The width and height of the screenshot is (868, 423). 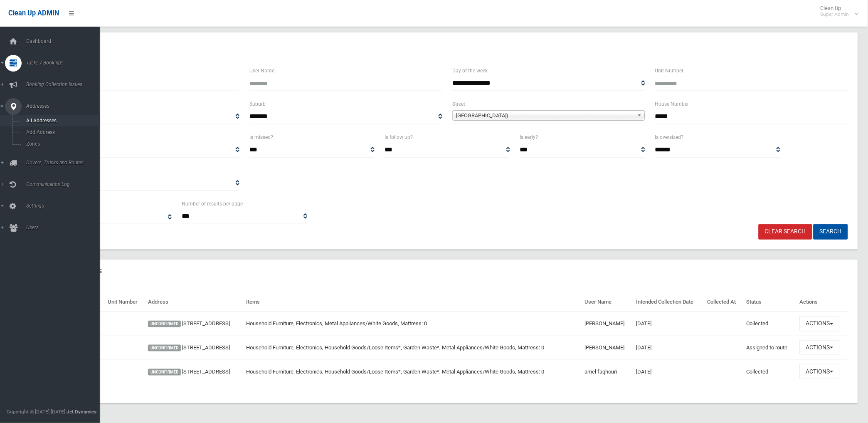 I want to click on label: Is oversized?, so click(x=669, y=137).